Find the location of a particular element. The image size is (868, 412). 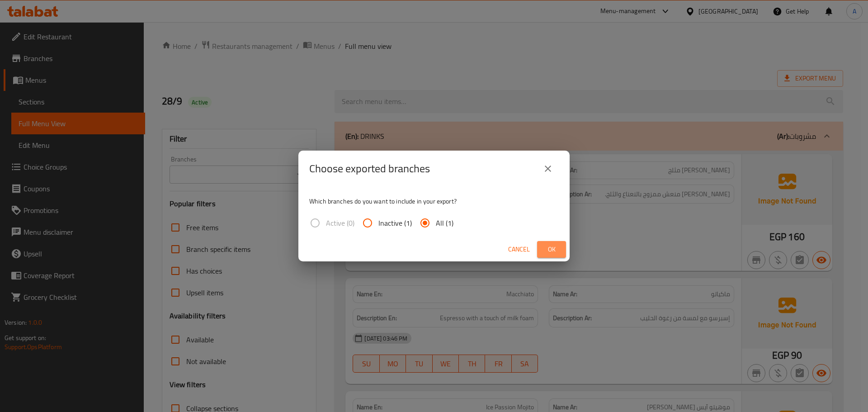

span: All (1) is located at coordinates (445, 223).